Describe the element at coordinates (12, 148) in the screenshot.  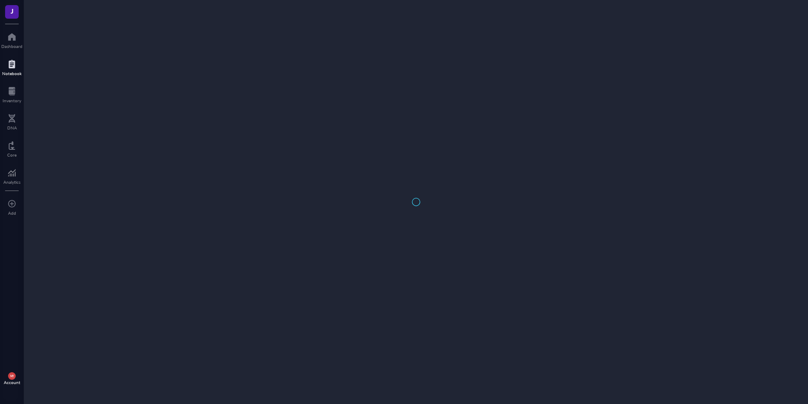
I see `a: Core` at that location.